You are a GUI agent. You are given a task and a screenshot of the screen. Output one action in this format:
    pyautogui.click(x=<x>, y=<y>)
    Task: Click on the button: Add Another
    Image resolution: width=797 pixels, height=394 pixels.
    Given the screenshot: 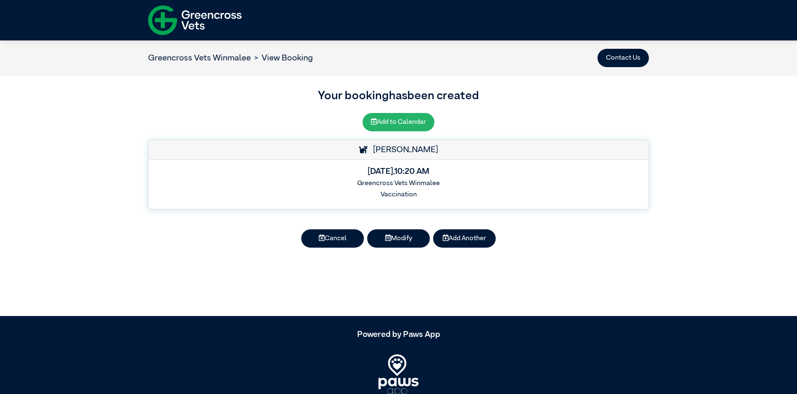 What is the action you would take?
    pyautogui.click(x=464, y=239)
    